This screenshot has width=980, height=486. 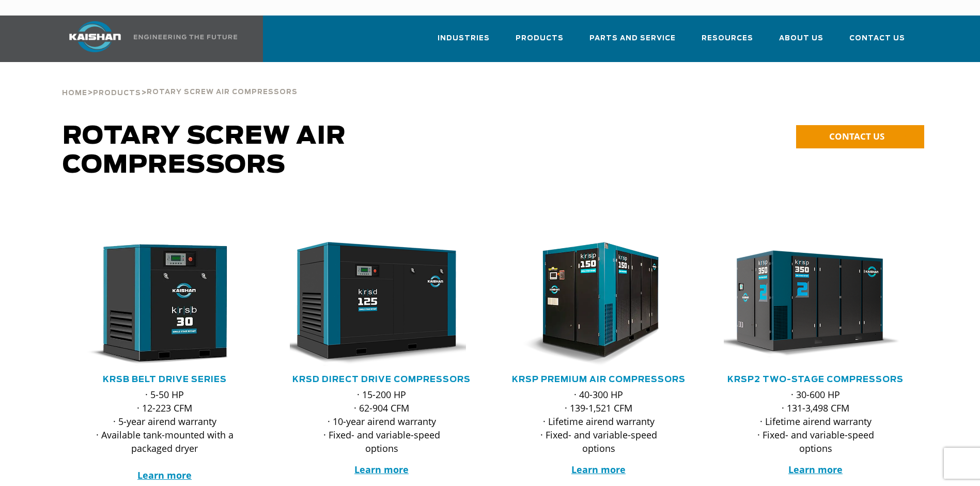 I want to click on img: Engineering the future, so click(x=186, y=36).